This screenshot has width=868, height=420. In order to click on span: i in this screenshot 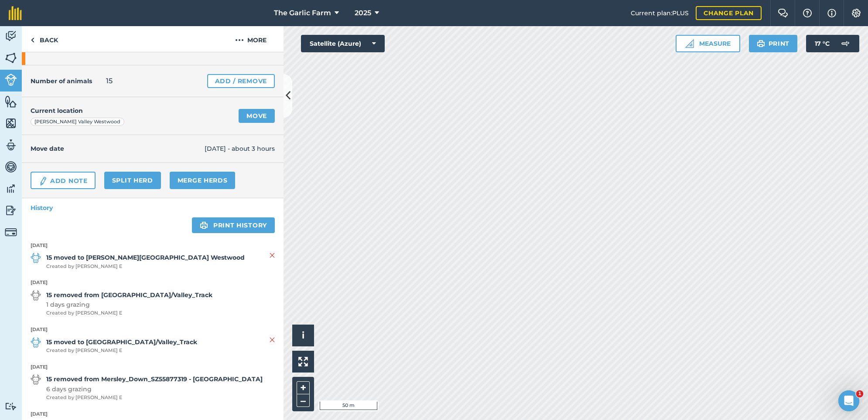, I will do `click(303, 335)`.